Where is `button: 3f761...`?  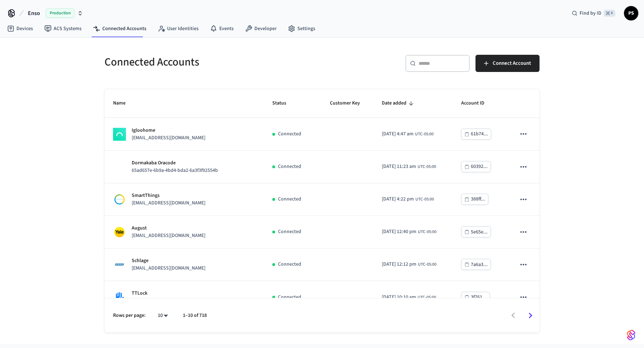
button: 3f761... is located at coordinates (475, 297).